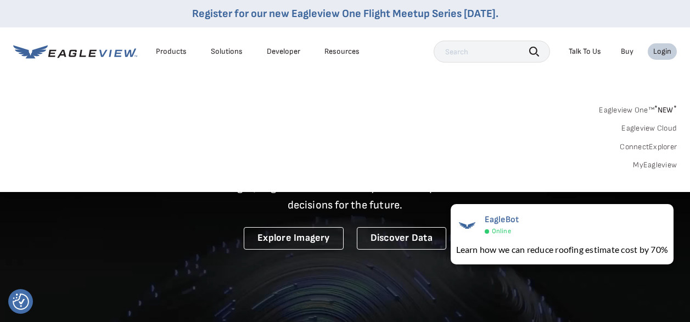 This screenshot has height=322, width=690. What do you see at coordinates (648, 147) in the screenshot?
I see `a: ConnectExplorer` at bounding box center [648, 147].